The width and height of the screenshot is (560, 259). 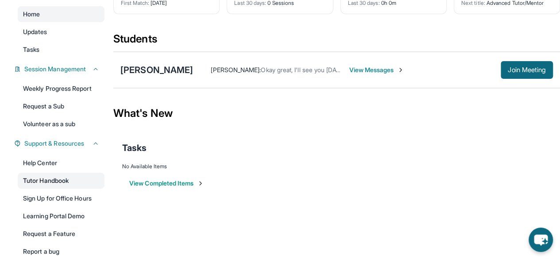 What do you see at coordinates (337, 167) in the screenshot?
I see `div: No Available Items` at bounding box center [337, 167].